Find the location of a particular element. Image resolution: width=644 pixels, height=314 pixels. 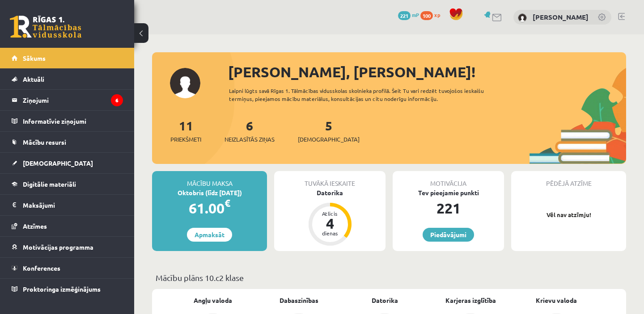

span: 221 is located at coordinates (404, 15).